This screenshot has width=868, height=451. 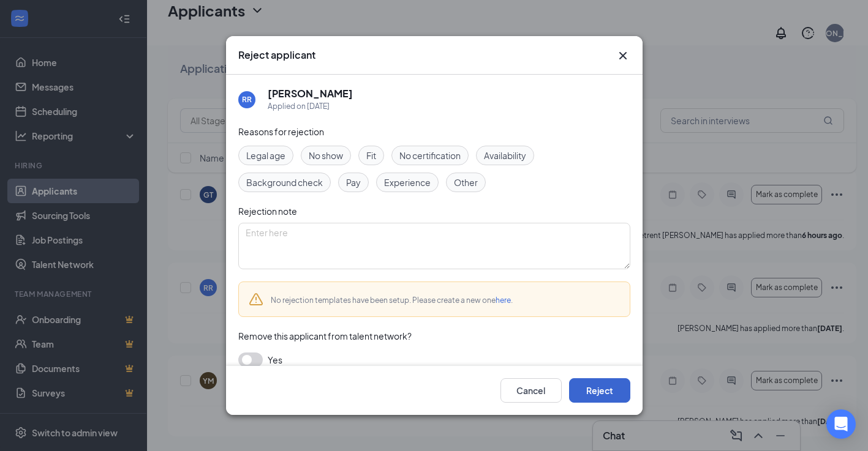 What do you see at coordinates (531, 390) in the screenshot?
I see `button: Cancel` at bounding box center [531, 390].